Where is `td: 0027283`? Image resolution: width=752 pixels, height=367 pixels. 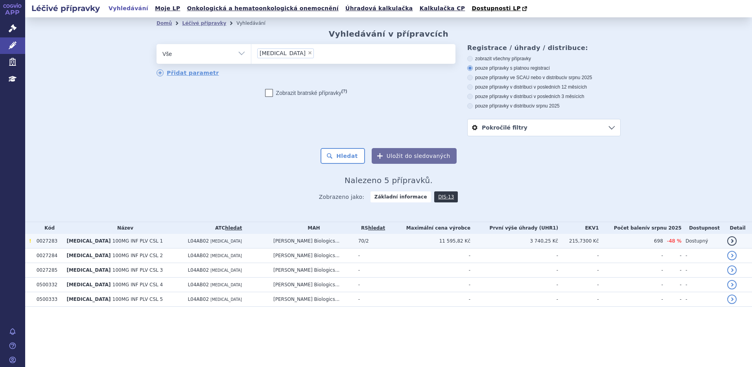
td: 0027283 is located at coordinates (48, 241).